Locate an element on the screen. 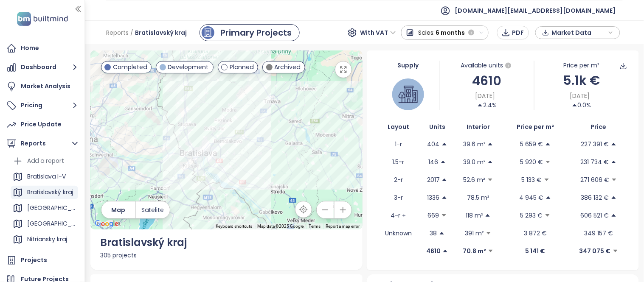 The height and width of the screenshot is (282, 644). div: Bratislava I-V is located at coordinates (44, 177).